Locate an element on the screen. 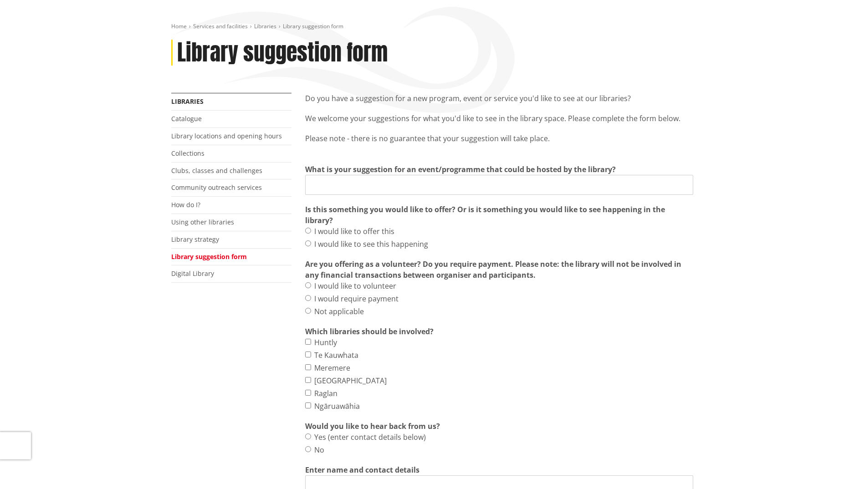 This screenshot has height=489, width=864. a: Library locations and opening hours is located at coordinates (226, 136).